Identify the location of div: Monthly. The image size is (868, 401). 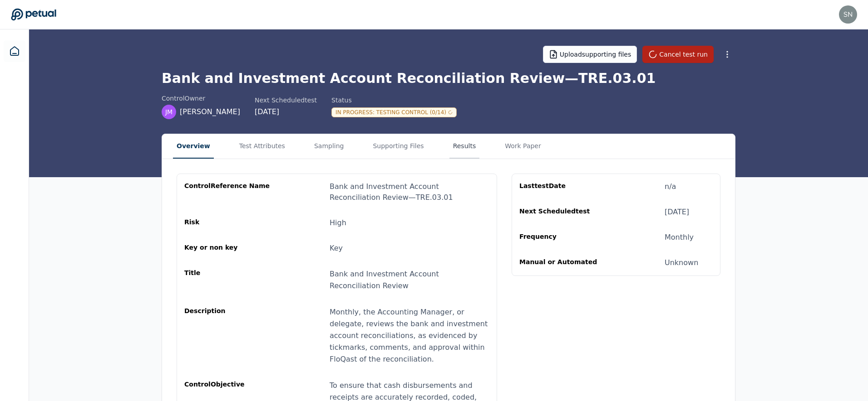
(679, 238).